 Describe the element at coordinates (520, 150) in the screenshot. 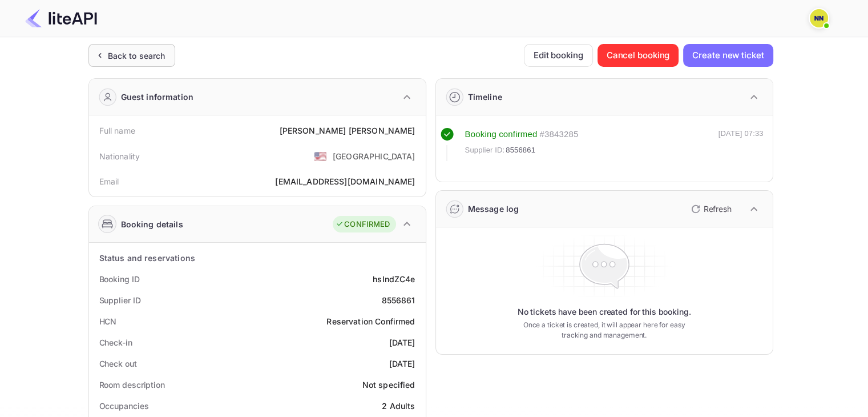

I see `span: 8556861` at that location.